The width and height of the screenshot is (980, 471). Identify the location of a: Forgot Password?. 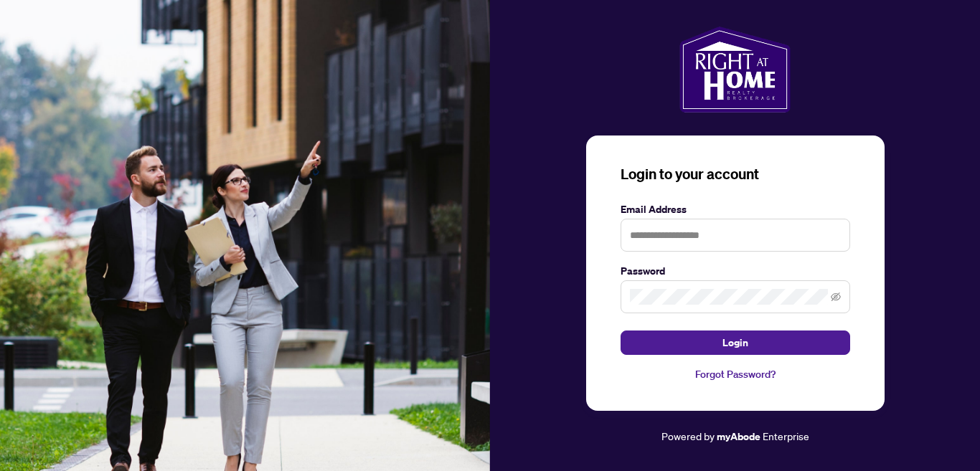
(735, 374).